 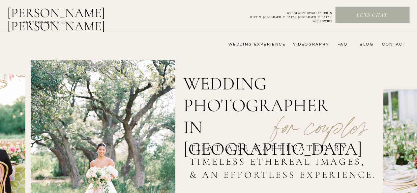 What do you see at coordinates (366, 45) in the screenshot?
I see `a: bLog` at bounding box center [366, 45].